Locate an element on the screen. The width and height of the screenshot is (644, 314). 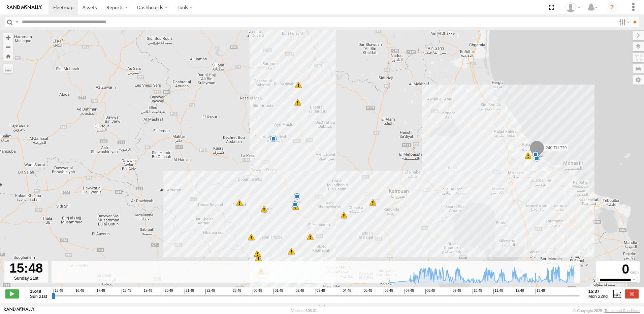
span: 21:48 is located at coordinates (189, 291).